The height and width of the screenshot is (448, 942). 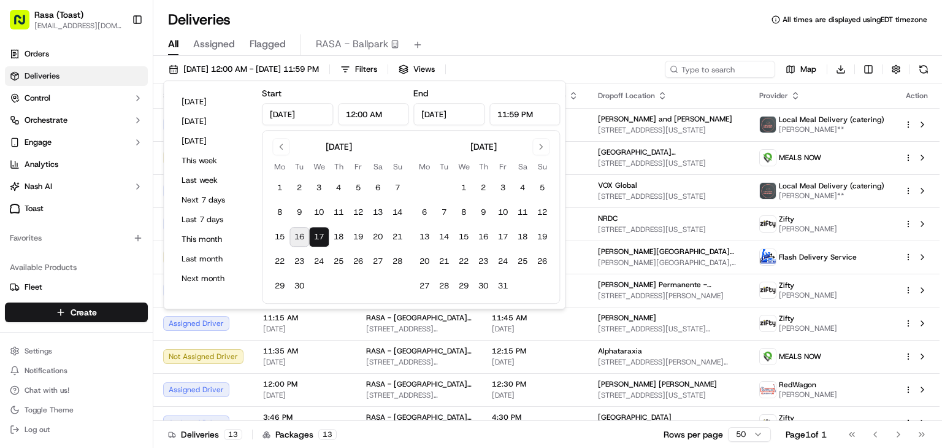 What do you see at coordinates (37, 429) in the screenshot?
I see `span: Log out` at bounding box center [37, 429].